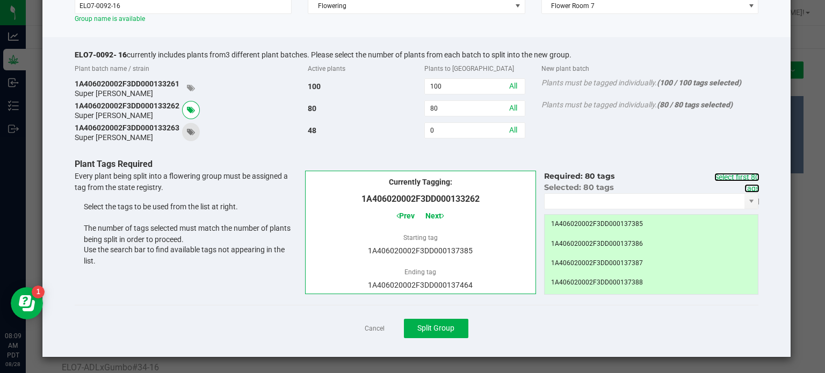 Image resolution: width=825 pixels, height=373 pixels. I want to click on p: Plant Tags Required, so click(421, 164).